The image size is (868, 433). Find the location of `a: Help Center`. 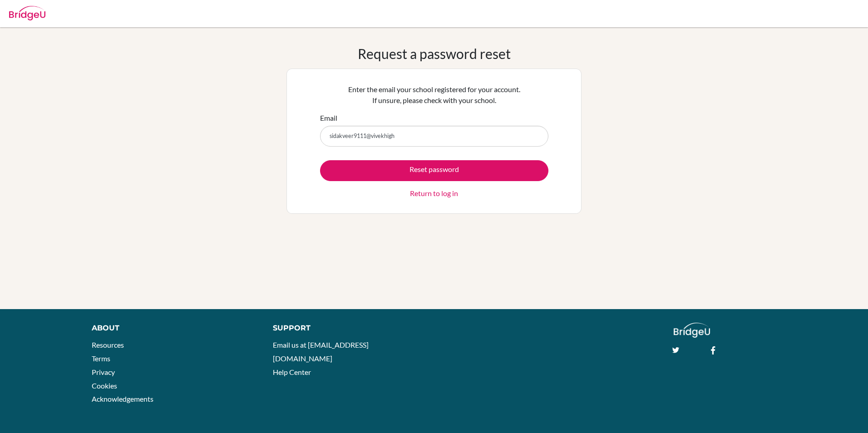

a: Help Center is located at coordinates (292, 372).